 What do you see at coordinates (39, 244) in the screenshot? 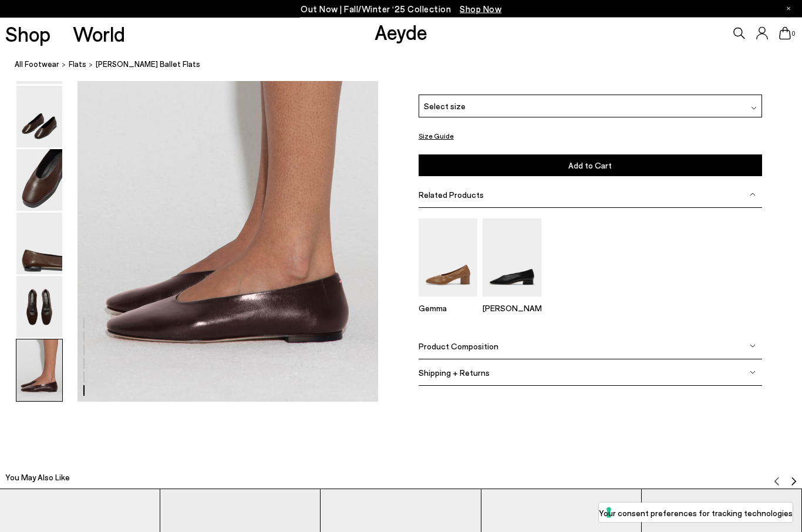
I see `img: Kirsten Ballet Flats - Image 4` at bounding box center [39, 244].